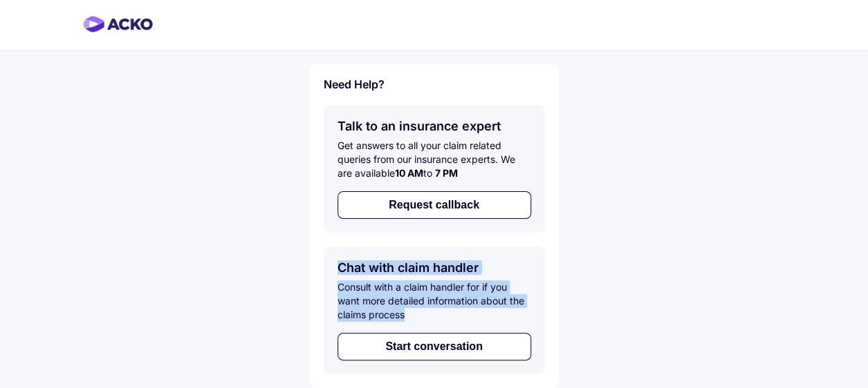  I want to click on h5: Chat with claim handler, so click(434, 268).